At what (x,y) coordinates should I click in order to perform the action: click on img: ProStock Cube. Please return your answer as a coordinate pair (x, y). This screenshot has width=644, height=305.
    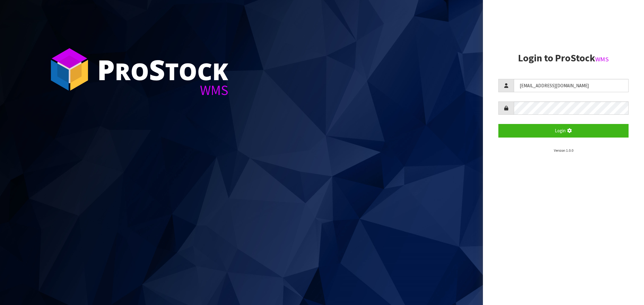
    Looking at the image, I should click on (69, 69).